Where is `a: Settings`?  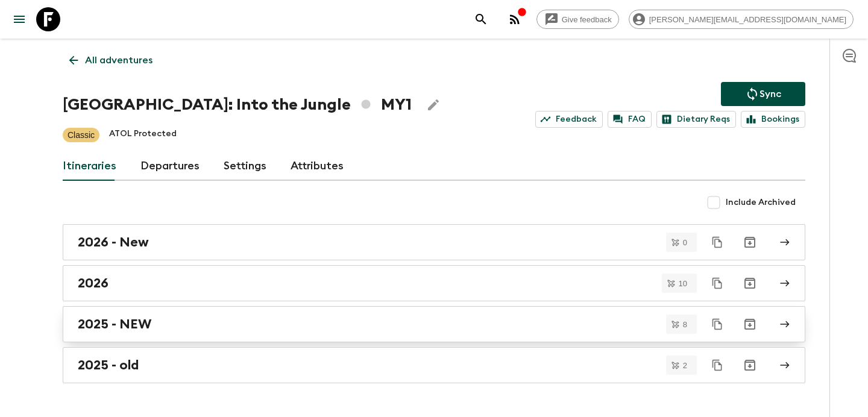
a: Settings is located at coordinates (245, 167).